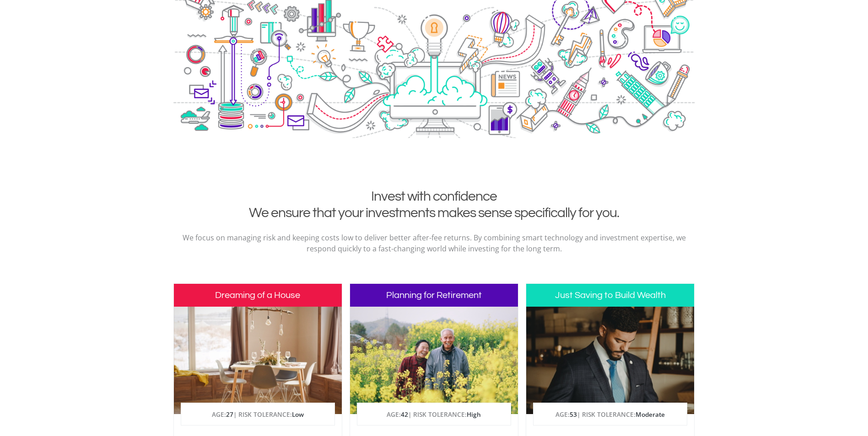 The height and width of the screenshot is (436, 868). I want to click on span: 27, so click(230, 414).